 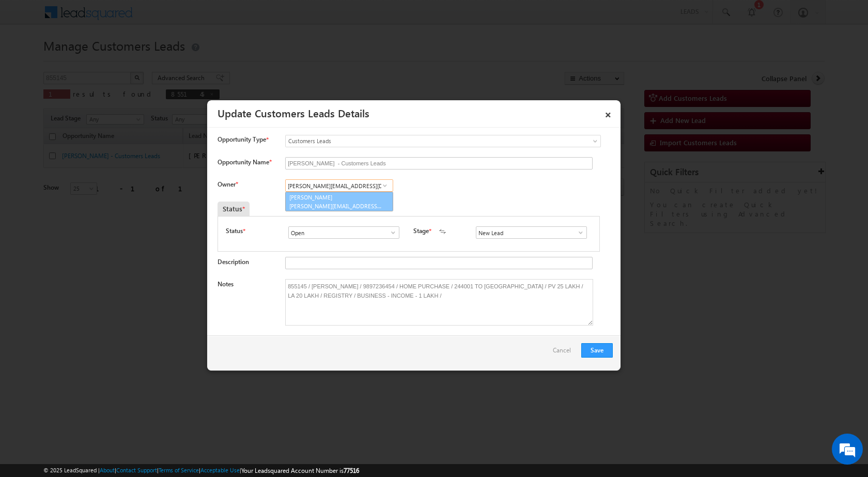 I want to click on a: Customers Leads, so click(x=443, y=141).